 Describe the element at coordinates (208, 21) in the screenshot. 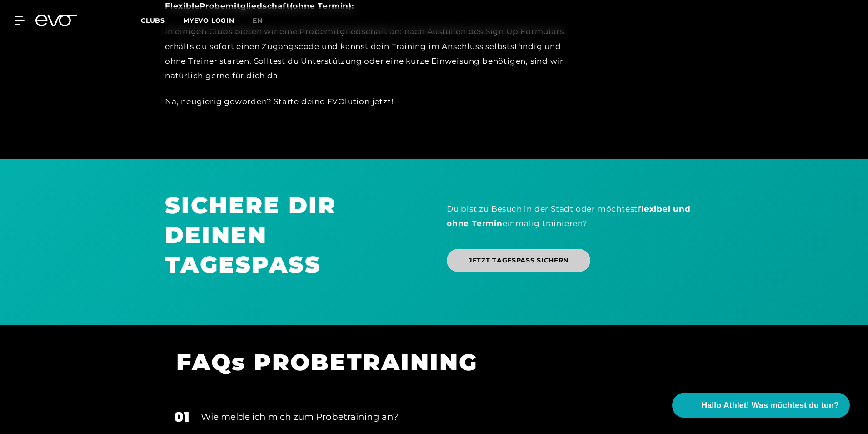

I see `a: MYEVO LOGIN` at that location.